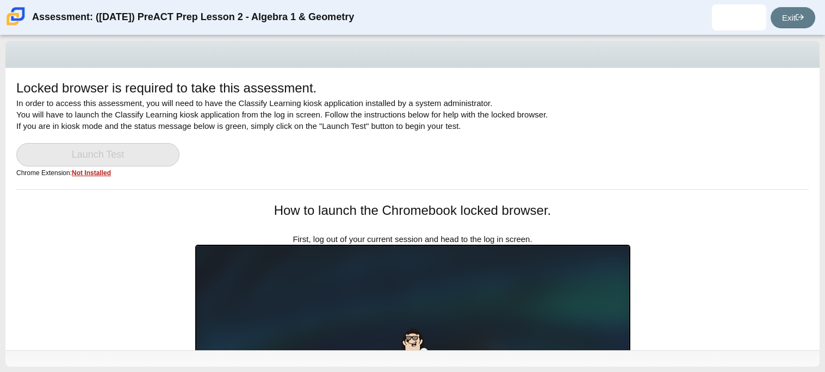  Describe the element at coordinates (16, 16) in the screenshot. I see `img: Carmen School of Science & Technology` at that location.